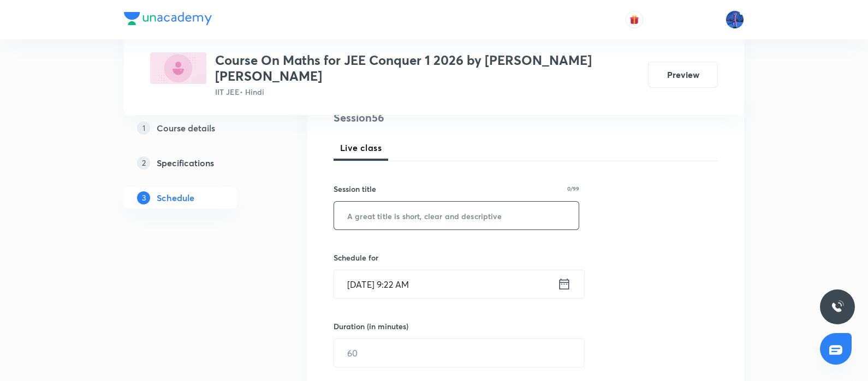 The height and width of the screenshot is (381, 868). Describe the element at coordinates (837, 308) in the screenshot. I see `img: ttu` at that location.